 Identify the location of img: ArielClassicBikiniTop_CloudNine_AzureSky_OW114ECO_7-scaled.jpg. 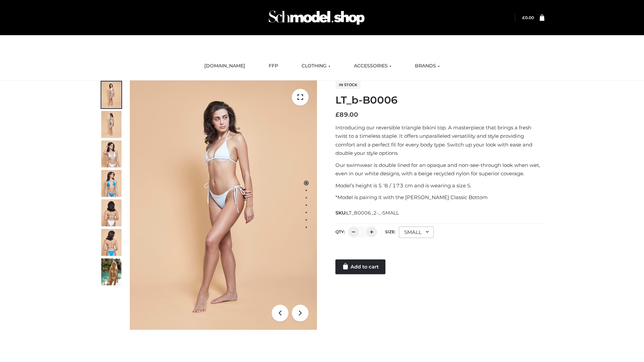
(111, 213).